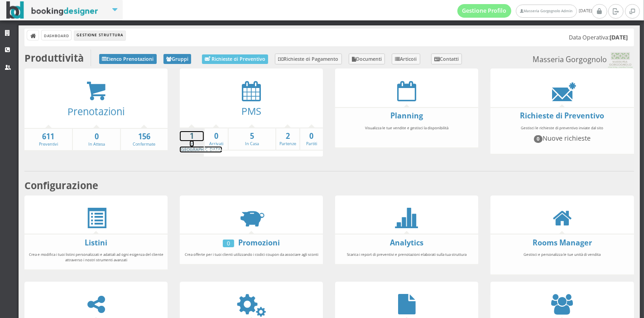  Describe the element at coordinates (48, 137) in the screenshot. I see `strong: 611` at that location.